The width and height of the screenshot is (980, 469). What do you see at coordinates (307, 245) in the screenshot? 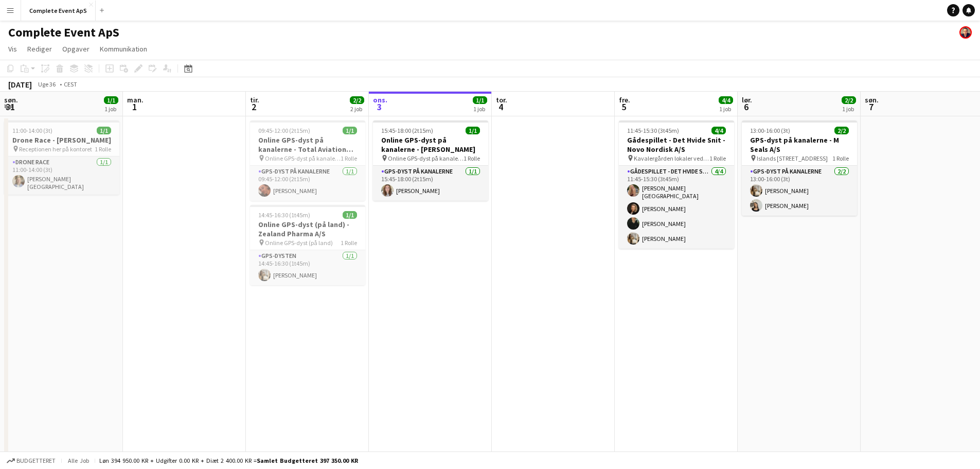
I see `app-job-card: 14:45-16:30 (1t45m)1/1Online GPS-dyst (på land) - Zealand Pharma A/S Online GPS-dyst (på land)1 R...` at bounding box center [307, 245].